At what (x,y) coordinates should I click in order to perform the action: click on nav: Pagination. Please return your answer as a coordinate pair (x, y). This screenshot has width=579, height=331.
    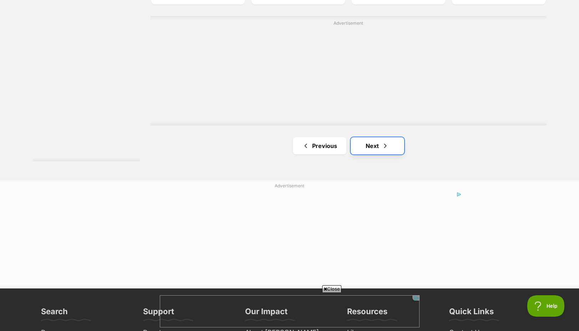
    Looking at the image, I should click on (349, 146).